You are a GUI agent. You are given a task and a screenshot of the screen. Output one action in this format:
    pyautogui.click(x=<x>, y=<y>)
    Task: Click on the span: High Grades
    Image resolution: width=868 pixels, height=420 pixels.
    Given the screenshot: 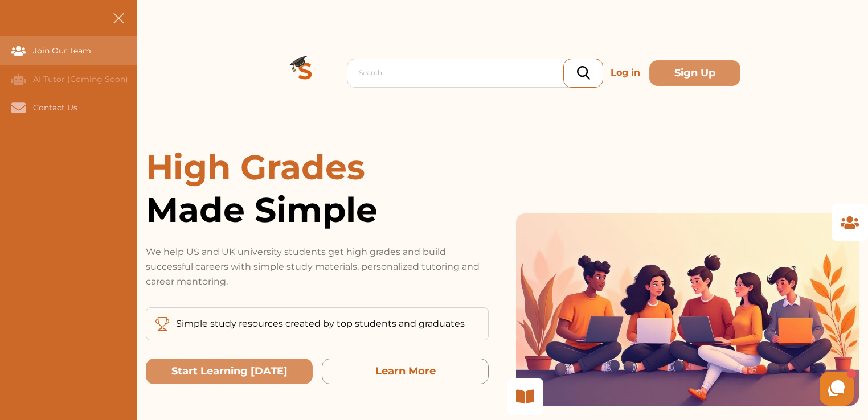 What is the action you would take?
    pyautogui.click(x=255, y=167)
    